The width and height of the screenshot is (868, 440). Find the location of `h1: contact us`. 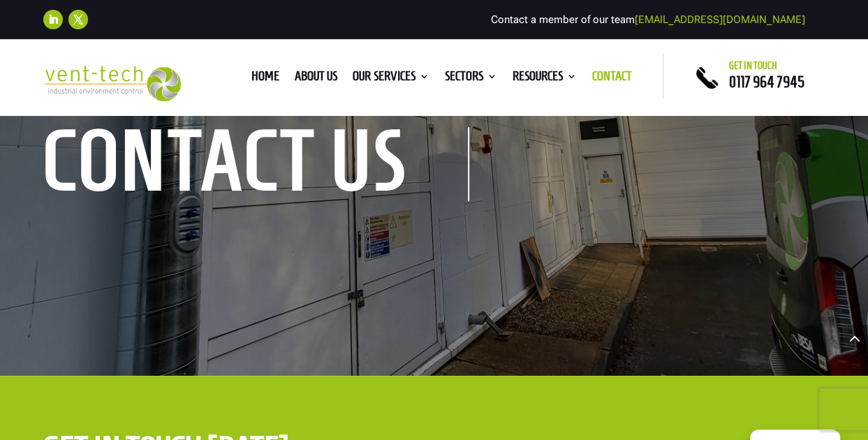

h1: contact us is located at coordinates (256, 164).